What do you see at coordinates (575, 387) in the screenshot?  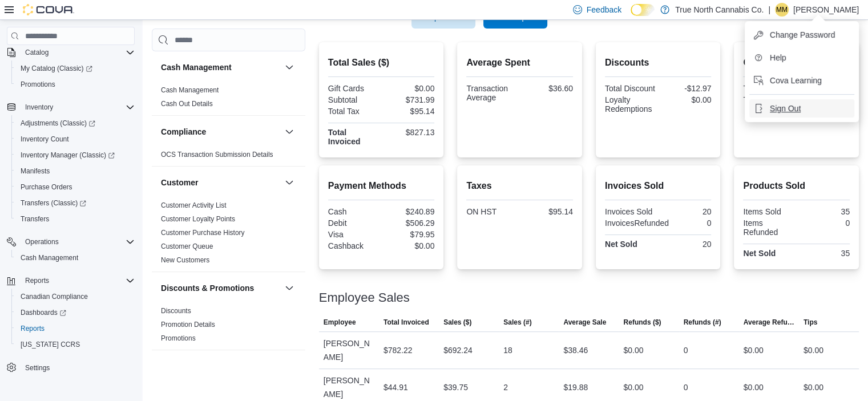 I see `div: $19.88` at bounding box center [575, 387].